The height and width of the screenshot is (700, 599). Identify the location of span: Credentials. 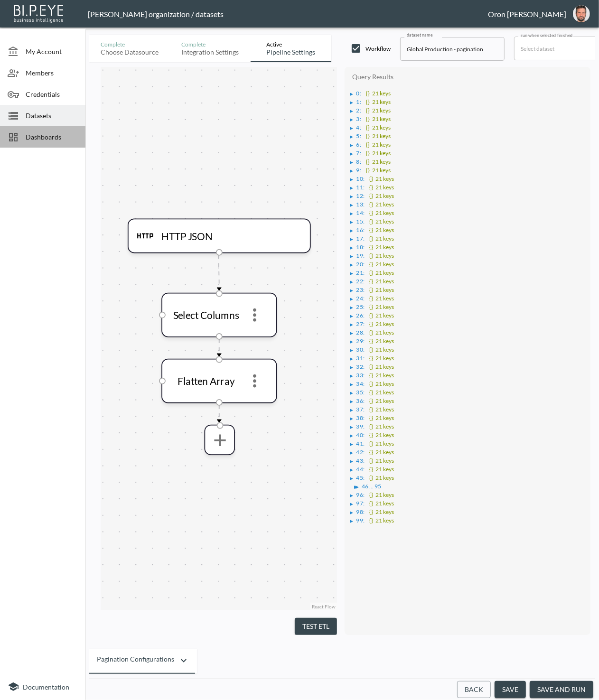
(52, 93).